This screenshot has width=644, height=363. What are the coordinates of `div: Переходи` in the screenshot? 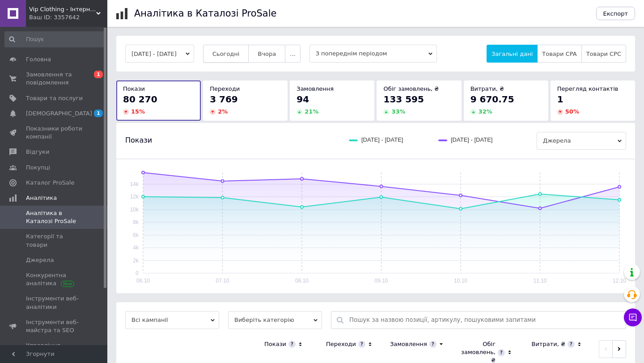 It's located at (341, 344).